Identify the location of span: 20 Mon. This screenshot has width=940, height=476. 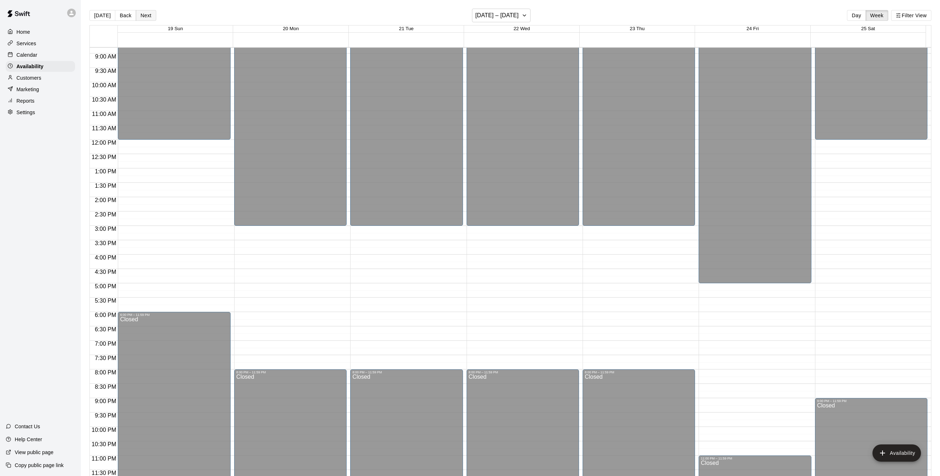
(291, 28).